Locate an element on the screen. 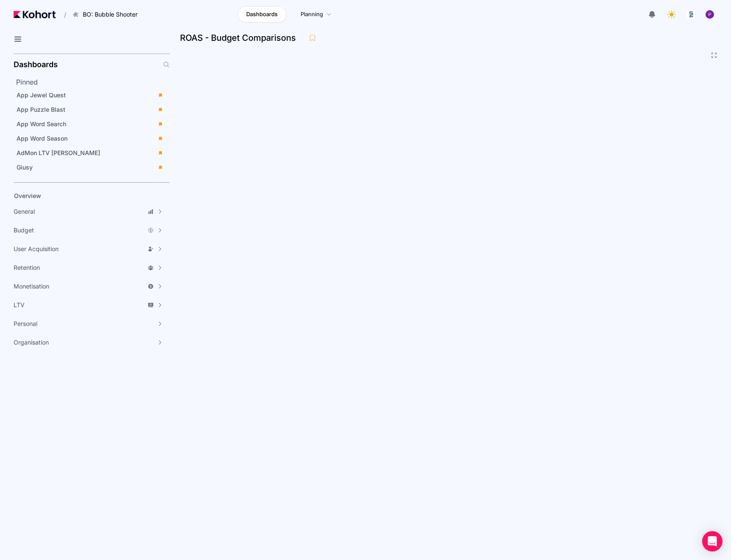 The height and width of the screenshot is (560, 731). a: App Jewel Quest is located at coordinates (91, 95).